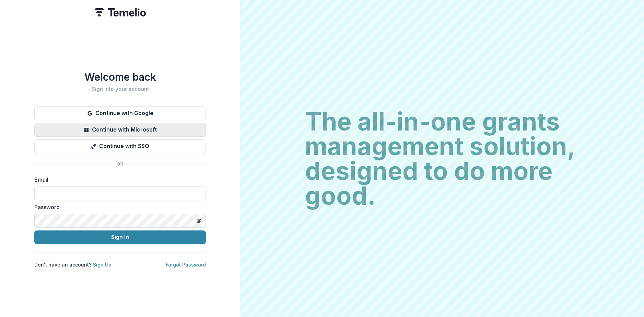 The image size is (644, 317). What do you see at coordinates (102, 264) in the screenshot?
I see `a: Sign Up` at bounding box center [102, 264].